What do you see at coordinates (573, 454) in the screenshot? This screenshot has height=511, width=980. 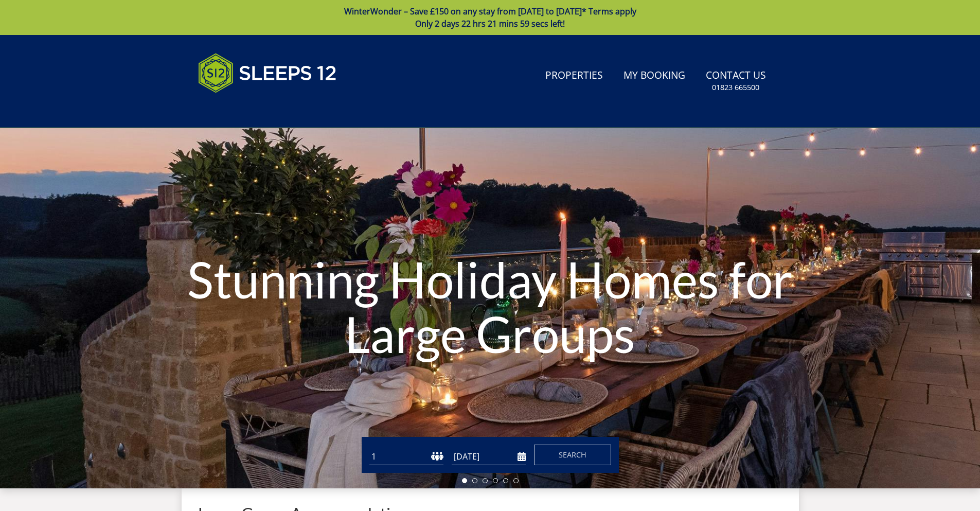 I see `span: Search` at bounding box center [573, 454].